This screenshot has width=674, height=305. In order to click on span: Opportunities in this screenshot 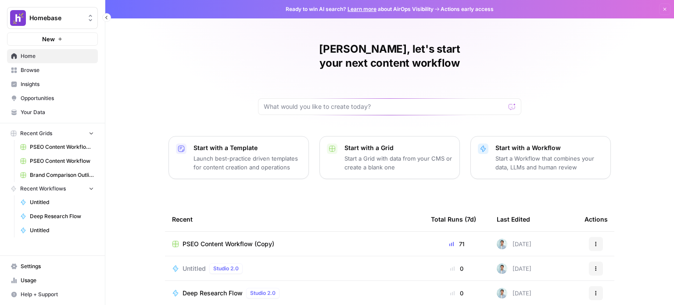, I will do `click(57, 98)`.